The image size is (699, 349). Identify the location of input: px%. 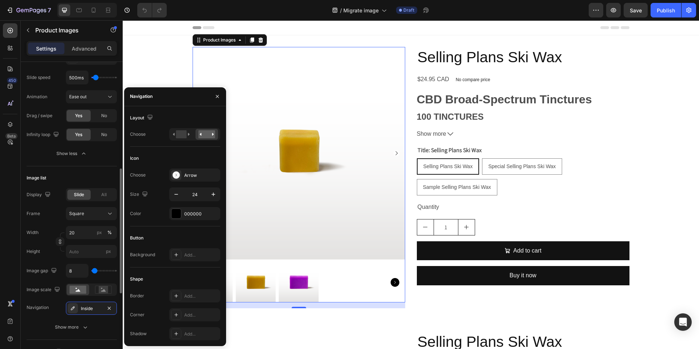
(91, 232).